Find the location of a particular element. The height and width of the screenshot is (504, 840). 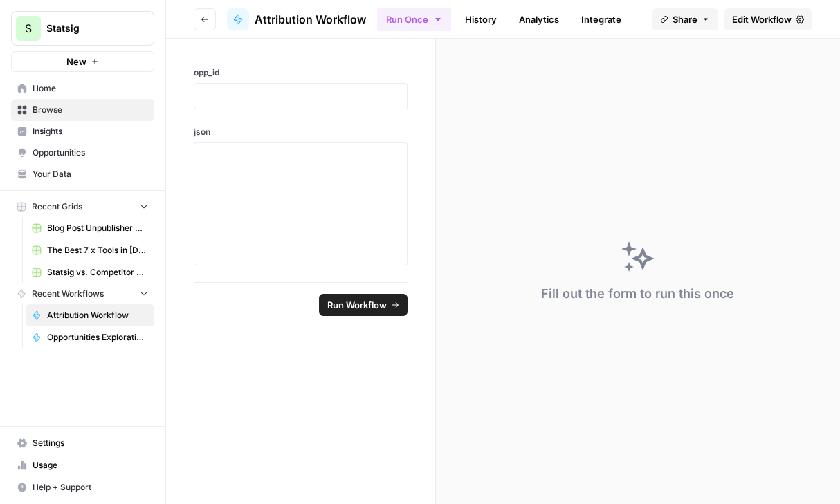

button: Workspace: Statsig is located at coordinates (82, 29).